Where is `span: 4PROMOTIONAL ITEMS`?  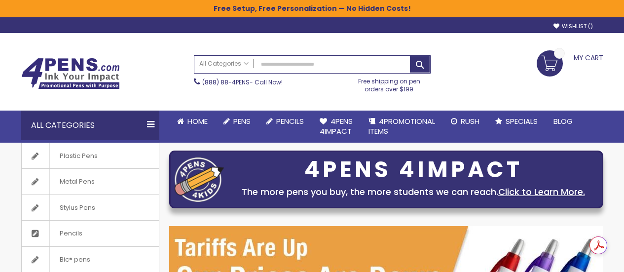 span: 4PROMOTIONAL ITEMS is located at coordinates (402, 126).